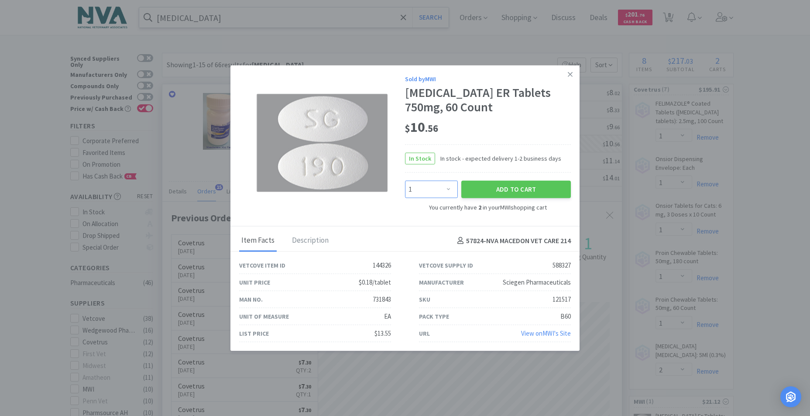  Describe the element at coordinates (488, 207) in the screenshot. I see `div: You currently have in your MWI shopping cart` at that location.